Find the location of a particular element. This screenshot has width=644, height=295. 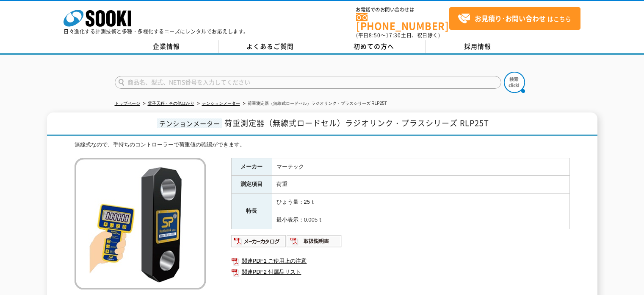

div: 無線式なので、手持ちのコントローラーで荷重値の確認ができます。 is located at coordinates (322, 145).